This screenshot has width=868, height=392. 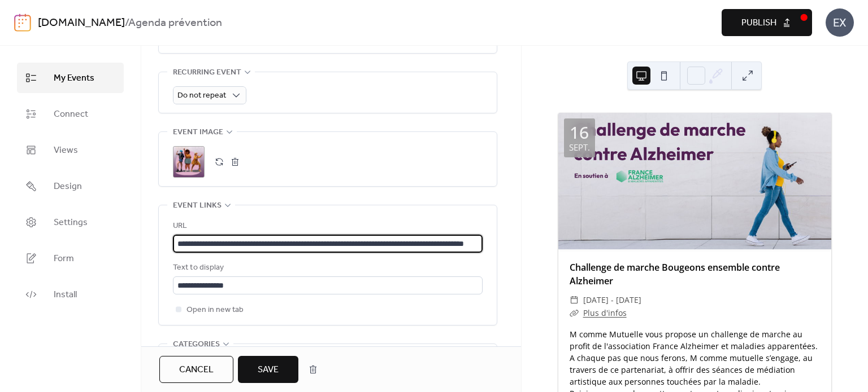 What do you see at coordinates (196, 370) in the screenshot?
I see `button: Cancel` at bounding box center [196, 370].